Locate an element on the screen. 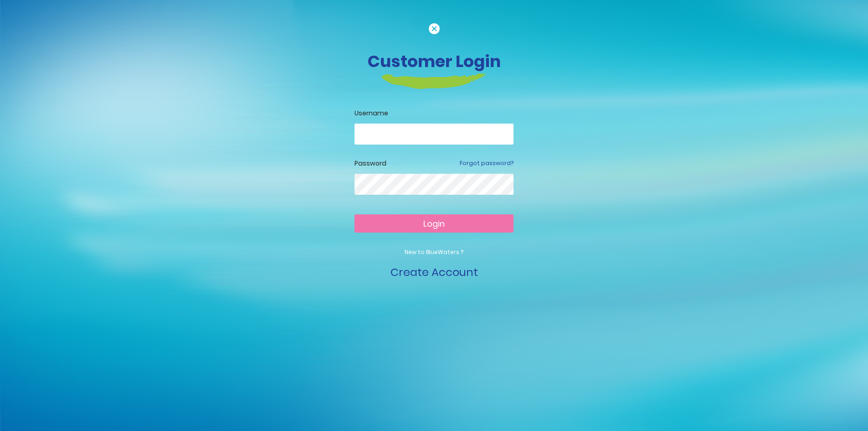  p: New to BlueWaters ? is located at coordinates (434, 252).